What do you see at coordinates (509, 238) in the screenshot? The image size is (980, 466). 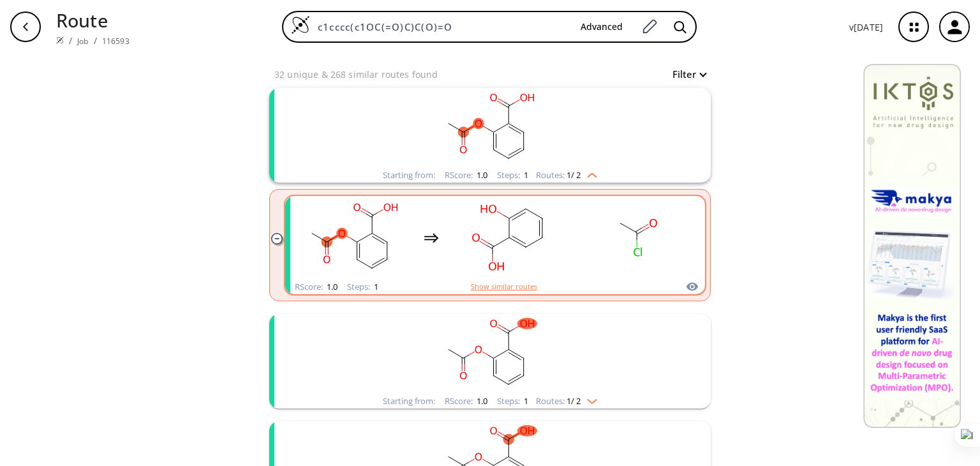 I see `svg: O=C(O)c1ccccc1O` at bounding box center [509, 238].